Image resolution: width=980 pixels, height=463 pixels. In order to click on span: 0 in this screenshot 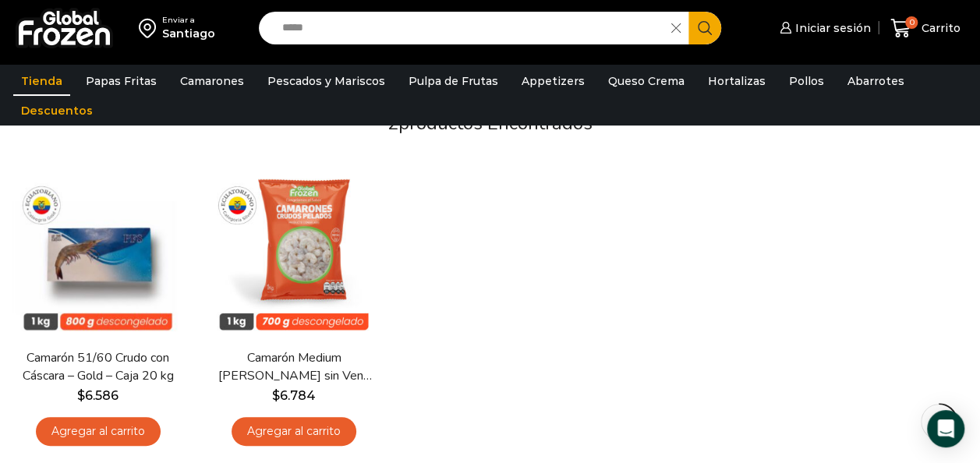, I will do `click(912, 22)`.